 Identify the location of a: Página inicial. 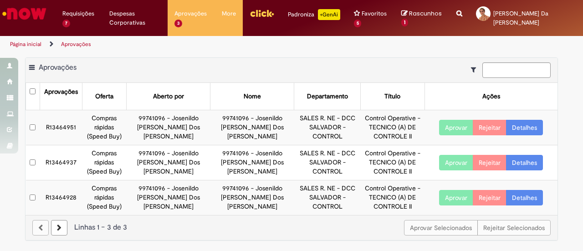
(26, 44).